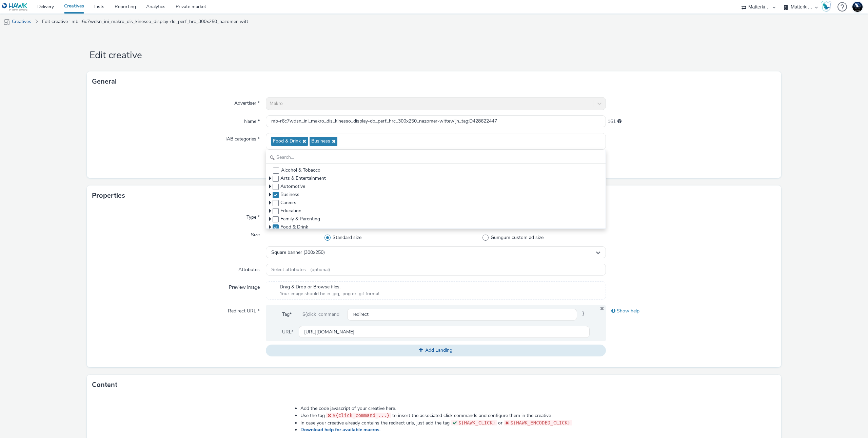  What do you see at coordinates (691, 311) in the screenshot?
I see `div: Show help` at bounding box center [691, 311].